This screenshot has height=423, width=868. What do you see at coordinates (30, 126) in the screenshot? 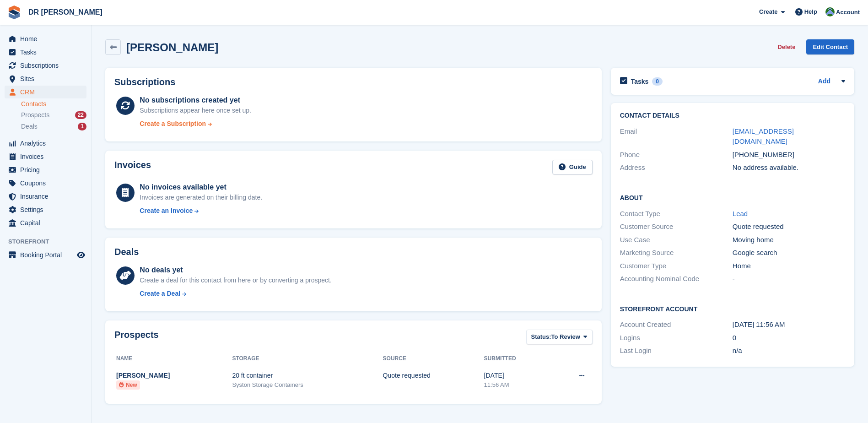
I see `span: Deals` at bounding box center [30, 126].